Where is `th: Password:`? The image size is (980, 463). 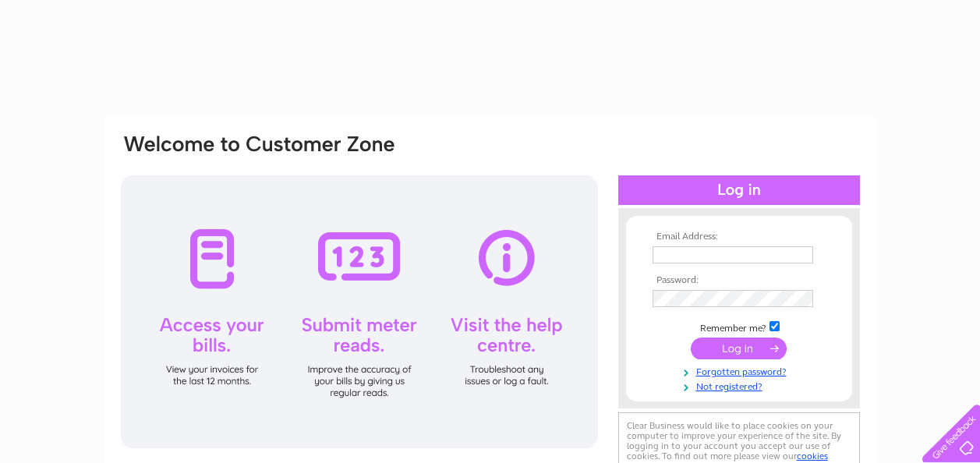 th: Password: is located at coordinates (740, 281).